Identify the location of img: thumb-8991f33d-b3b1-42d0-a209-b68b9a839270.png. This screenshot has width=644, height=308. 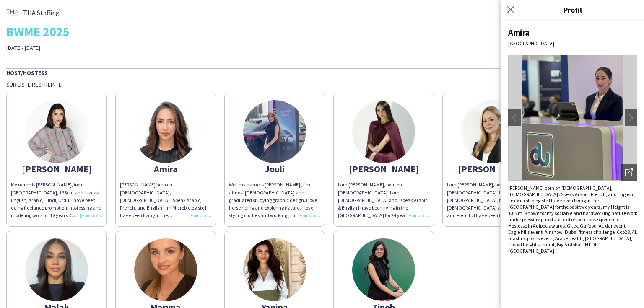
(13, 13).